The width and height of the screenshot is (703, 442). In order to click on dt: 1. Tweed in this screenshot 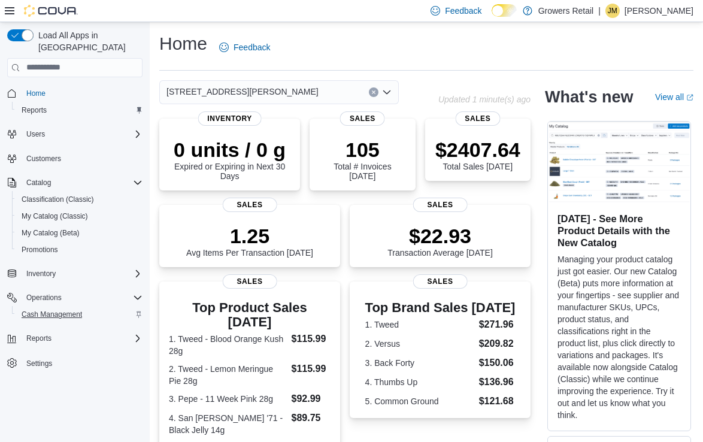, I will do `click(420, 325)`.